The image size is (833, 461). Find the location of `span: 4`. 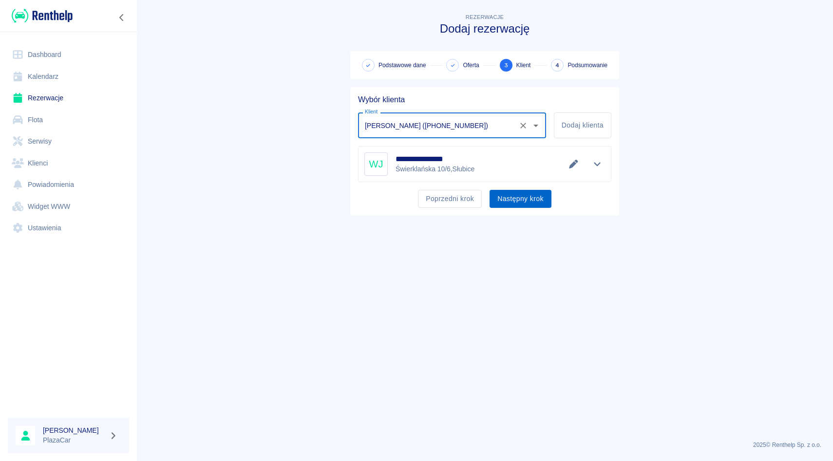

span: 4 is located at coordinates (557, 65).